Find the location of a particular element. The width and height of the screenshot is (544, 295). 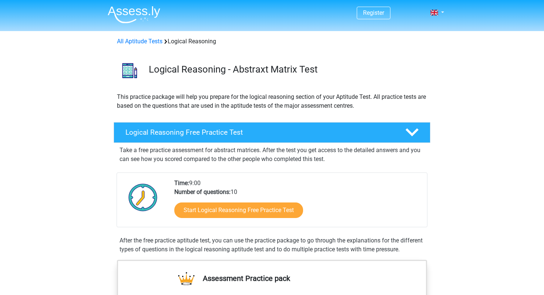

b: Number of questions: is located at coordinates (203, 192).